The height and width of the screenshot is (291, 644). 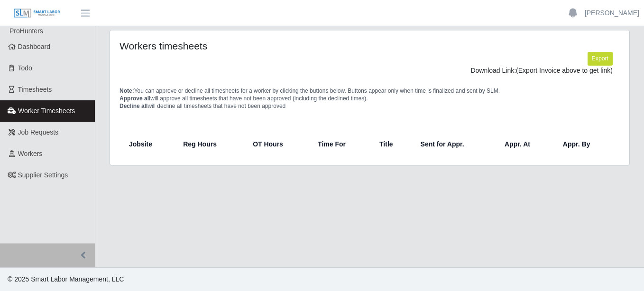 What do you see at coordinates (341, 144) in the screenshot?
I see `th: Time For` at bounding box center [341, 144].